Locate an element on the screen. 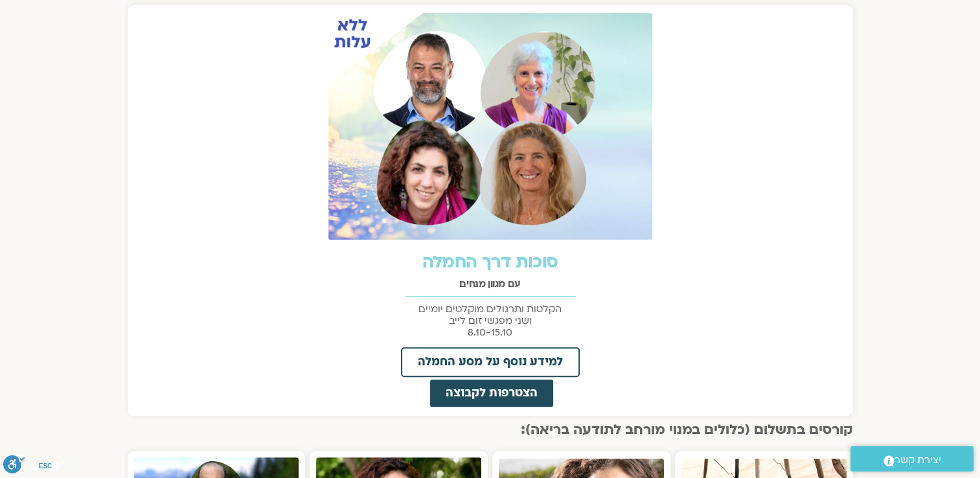 The width and height of the screenshot is (980, 478). span: 8.10-15.10 is located at coordinates (489, 332).